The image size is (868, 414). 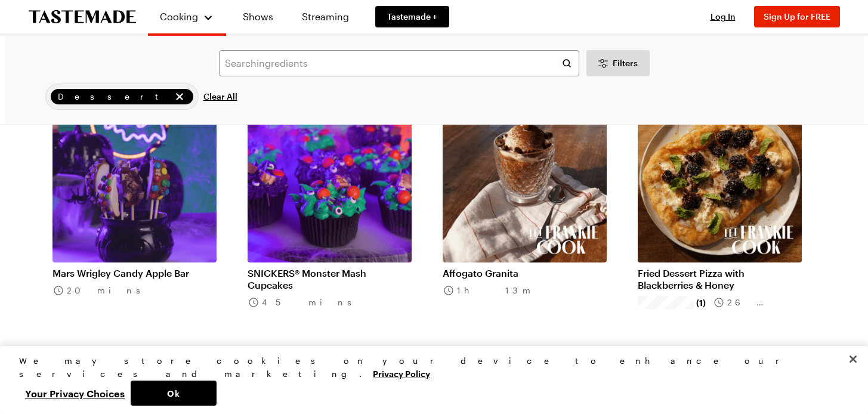 I want to click on span: Filters, so click(x=625, y=63).